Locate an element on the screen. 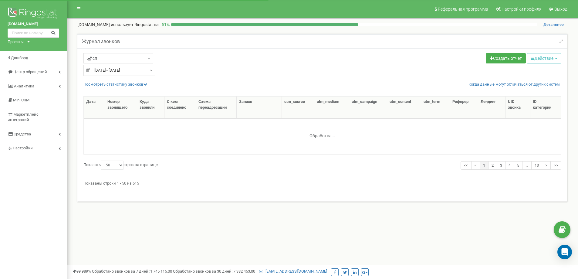  h5: Журнал звонков is located at coordinates (101, 42).